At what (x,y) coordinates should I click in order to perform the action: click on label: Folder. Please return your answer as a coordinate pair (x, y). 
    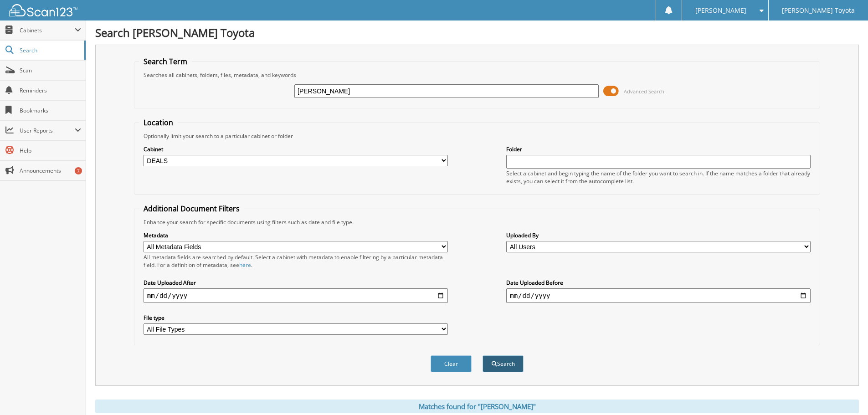
    Looking at the image, I should click on (658, 149).